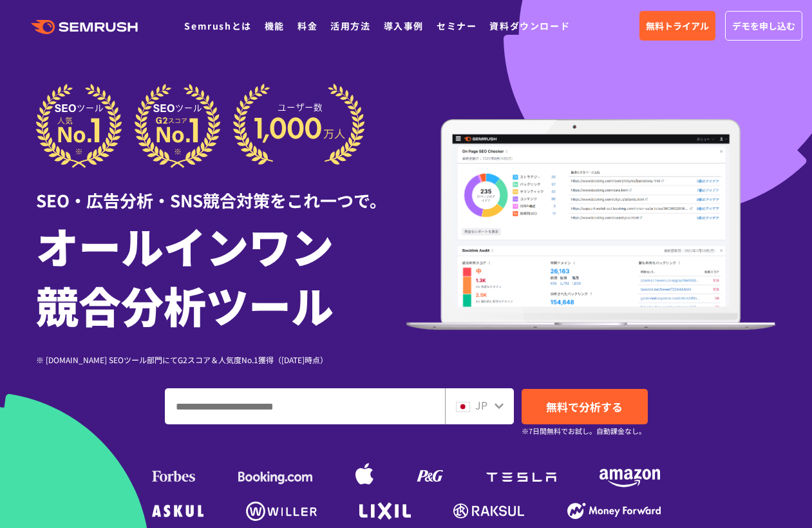  I want to click on h1: オールインワン 競合分析ツール, so click(221, 275).